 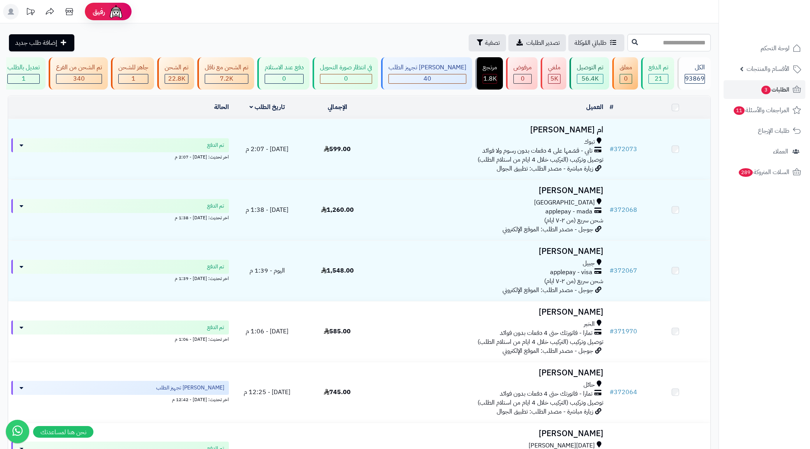 What do you see at coordinates (36, 43) in the screenshot?
I see `span: إضافة طلب جديد` at bounding box center [36, 43].